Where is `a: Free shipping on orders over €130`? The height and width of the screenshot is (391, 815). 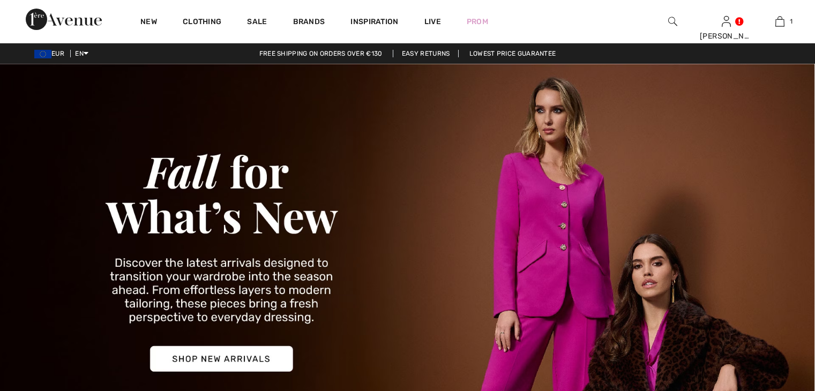
a: Free shipping on orders over €130 is located at coordinates (321, 54).